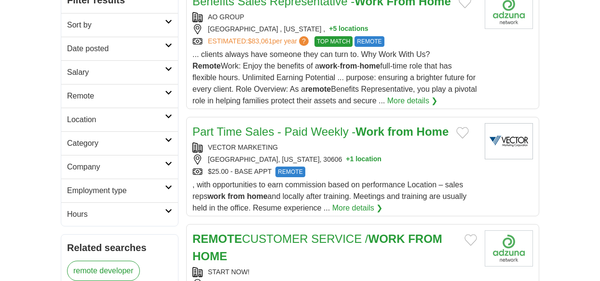  I want to click on div: $25.00 - BASE APPT, so click(335, 172).